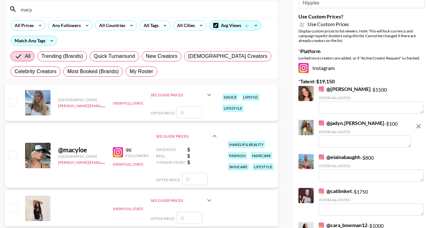  I want to click on div: fashion, so click(237, 155).